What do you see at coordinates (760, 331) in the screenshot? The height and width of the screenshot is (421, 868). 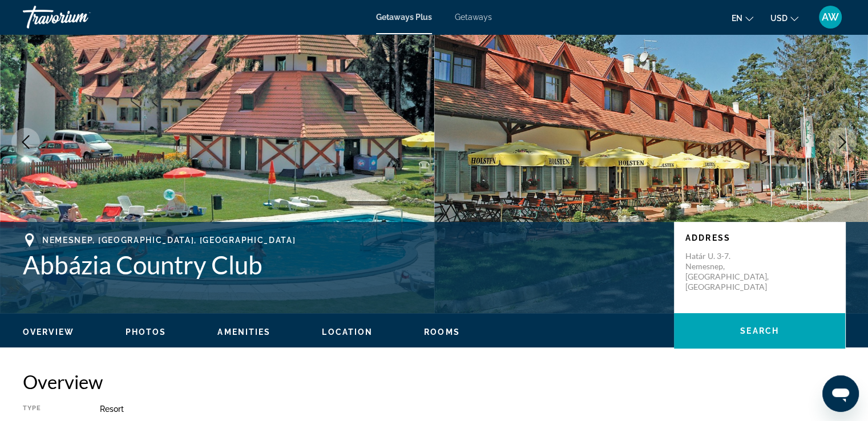 I see `button: Search` at bounding box center [760, 331].